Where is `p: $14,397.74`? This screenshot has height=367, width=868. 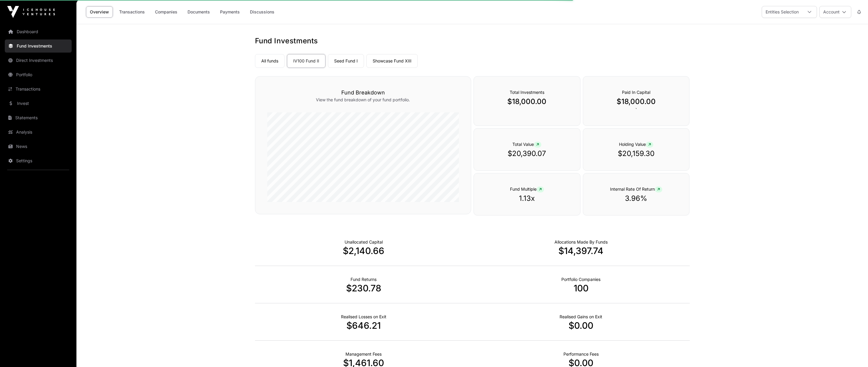 p: $14,397.74 is located at coordinates (581, 250).